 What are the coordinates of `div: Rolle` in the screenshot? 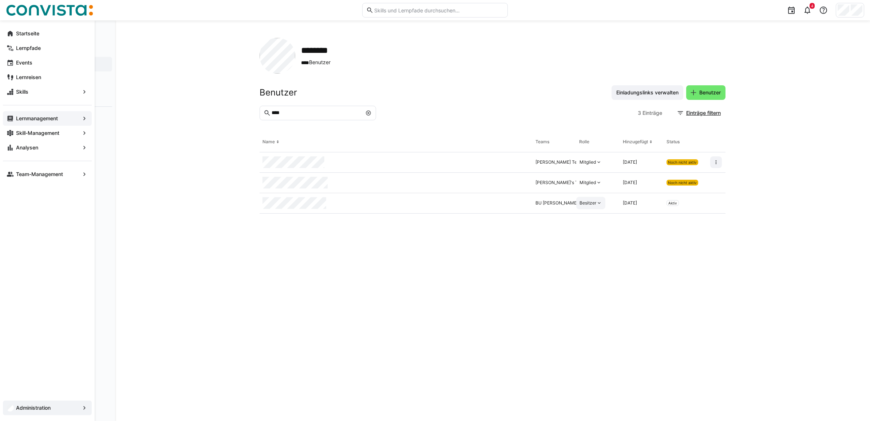 It's located at (584, 142).